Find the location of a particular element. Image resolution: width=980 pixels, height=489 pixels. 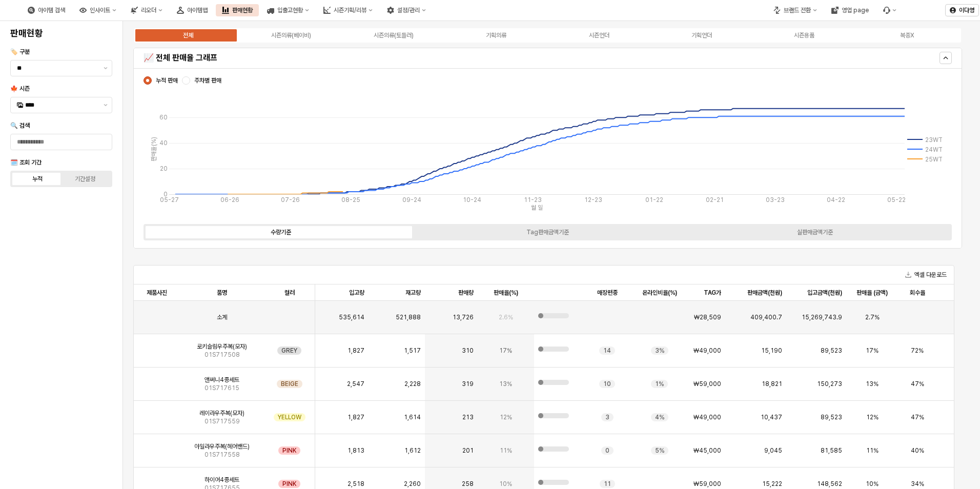

span: 81,585 is located at coordinates (831, 450).